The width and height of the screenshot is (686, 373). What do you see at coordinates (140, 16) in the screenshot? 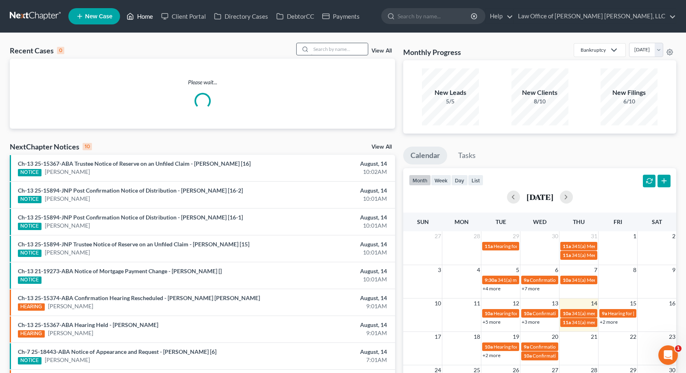
I see `a: Home` at bounding box center [140, 16].